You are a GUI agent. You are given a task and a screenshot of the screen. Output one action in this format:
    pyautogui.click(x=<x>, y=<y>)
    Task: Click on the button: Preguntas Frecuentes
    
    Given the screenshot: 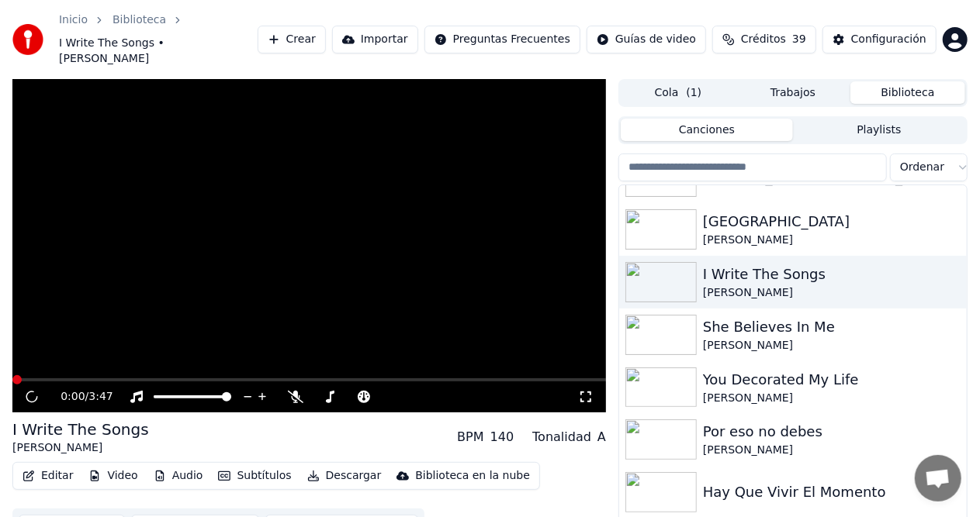 What is the action you would take?
    pyautogui.click(x=502, y=40)
    